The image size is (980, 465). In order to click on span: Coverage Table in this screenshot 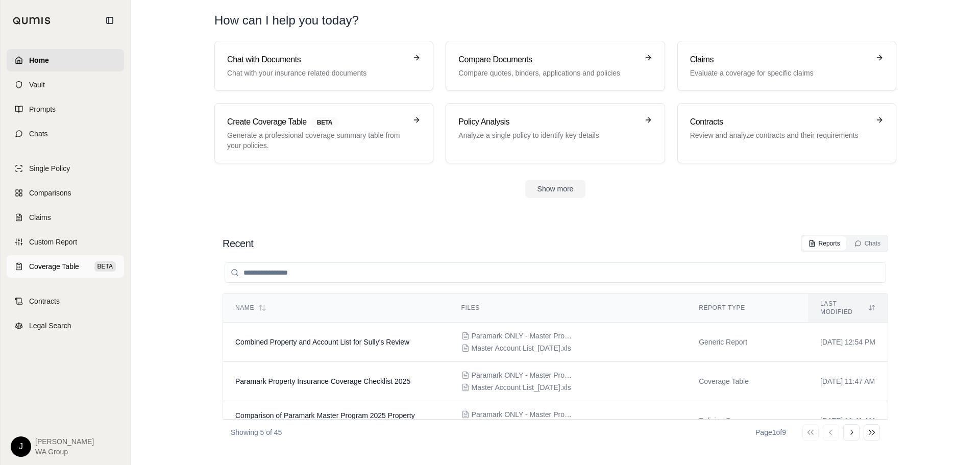, I will do `click(54, 266)`.